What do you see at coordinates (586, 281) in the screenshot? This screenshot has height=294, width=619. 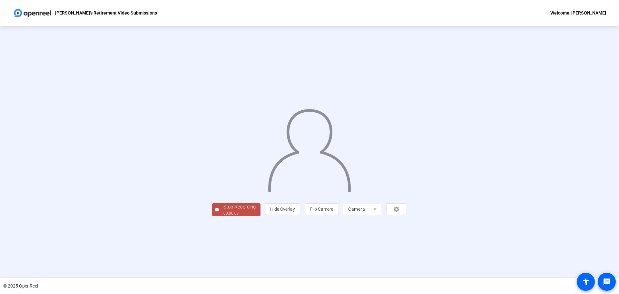 I see `mat-icon: accessibility` at bounding box center [586, 281].